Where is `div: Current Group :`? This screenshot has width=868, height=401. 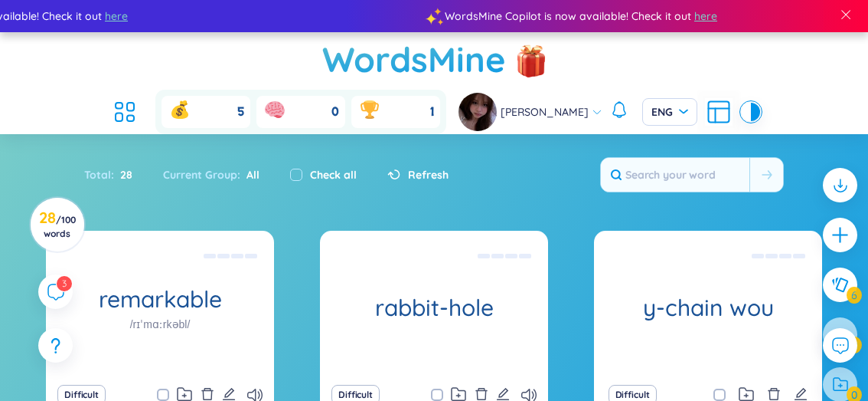
div: Current Group : is located at coordinates (211, 174).